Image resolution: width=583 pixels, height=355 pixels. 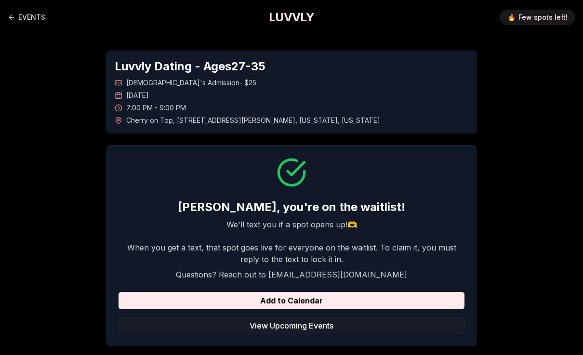 What do you see at coordinates (292, 301) in the screenshot?
I see `button: Add to Calendar` at bounding box center [292, 301].